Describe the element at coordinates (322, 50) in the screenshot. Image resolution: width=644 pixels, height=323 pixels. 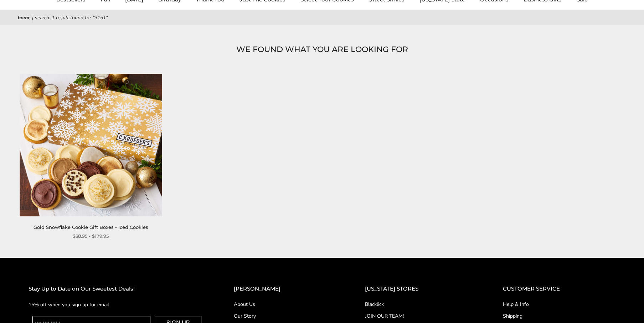
I see `h1: WE FOUND WHAT YOU ARE LOOKING FOR` at that location.